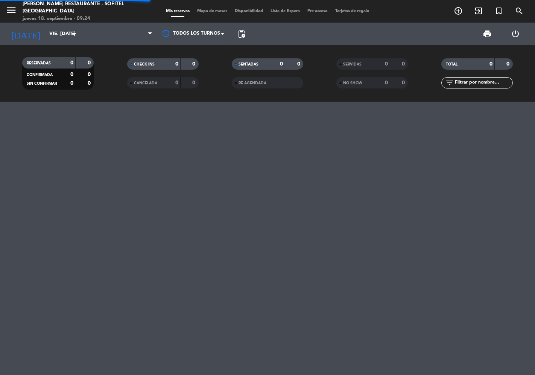 This screenshot has width=535, height=375. Describe the element at coordinates (520, 11) in the screenshot. I see `i: search` at that location.